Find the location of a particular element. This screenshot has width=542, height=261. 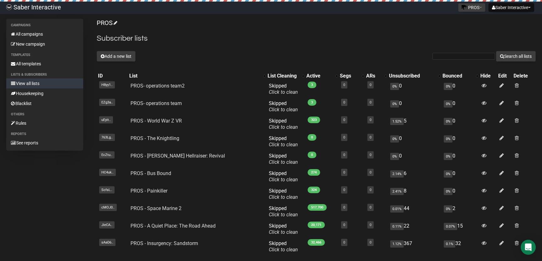

span: JieCA.. is located at coordinates (107, 225).